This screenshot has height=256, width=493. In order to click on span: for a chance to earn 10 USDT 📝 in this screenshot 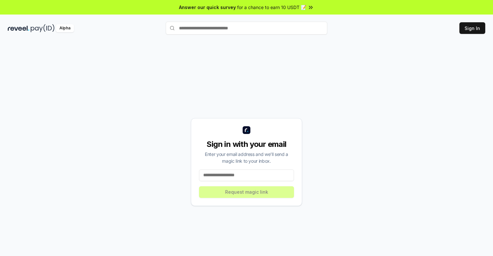, I will do `click(272, 7)`.